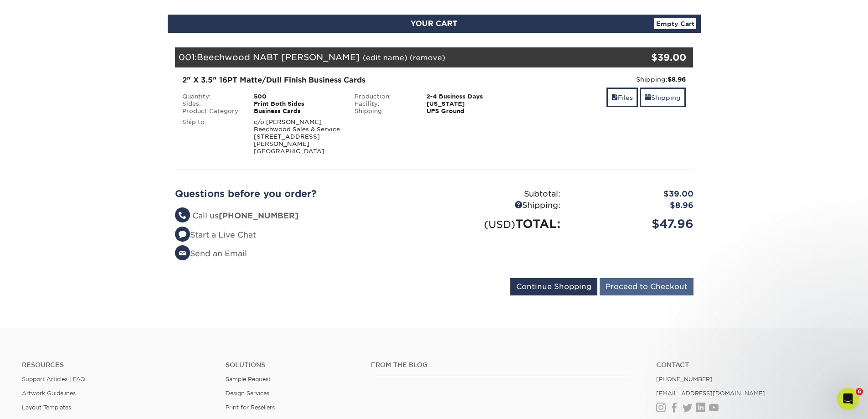 This screenshot has height=419, width=868. What do you see at coordinates (53, 379) in the screenshot?
I see `a: Support Articles | FAQ` at bounding box center [53, 379].